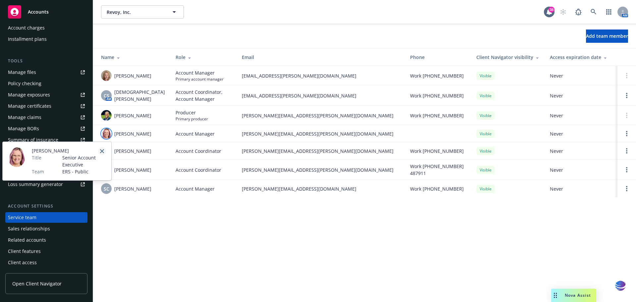 The width and height of the screenshot is (636, 302). Describe the element at coordinates (46, 206) in the screenshot. I see `div: Account settings` at that location.